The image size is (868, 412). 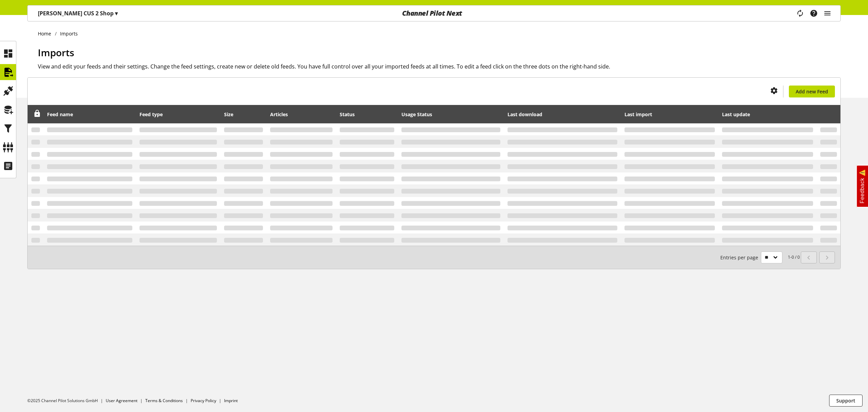 I want to click on small: 1-0 / 0, so click(x=760, y=258).